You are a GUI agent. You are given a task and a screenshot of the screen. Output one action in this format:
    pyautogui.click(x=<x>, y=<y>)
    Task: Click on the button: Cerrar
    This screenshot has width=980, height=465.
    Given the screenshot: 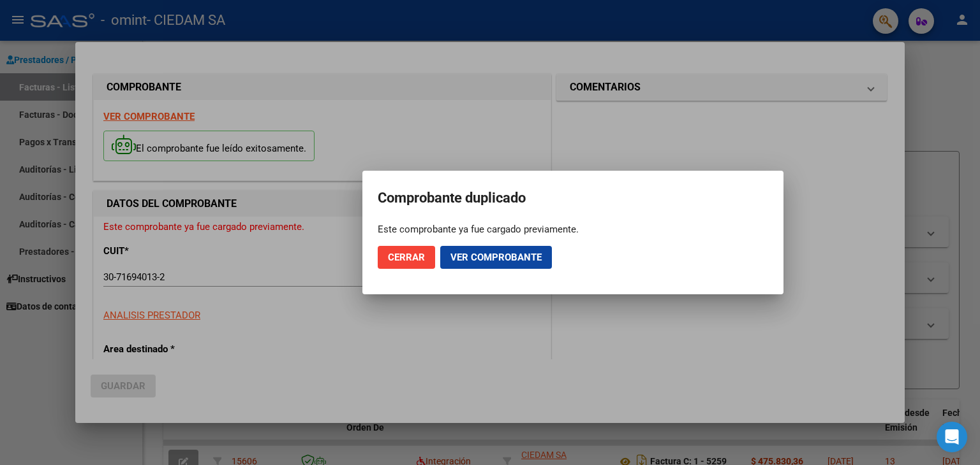 What is the action you would take?
    pyautogui.click(x=406, y=257)
    